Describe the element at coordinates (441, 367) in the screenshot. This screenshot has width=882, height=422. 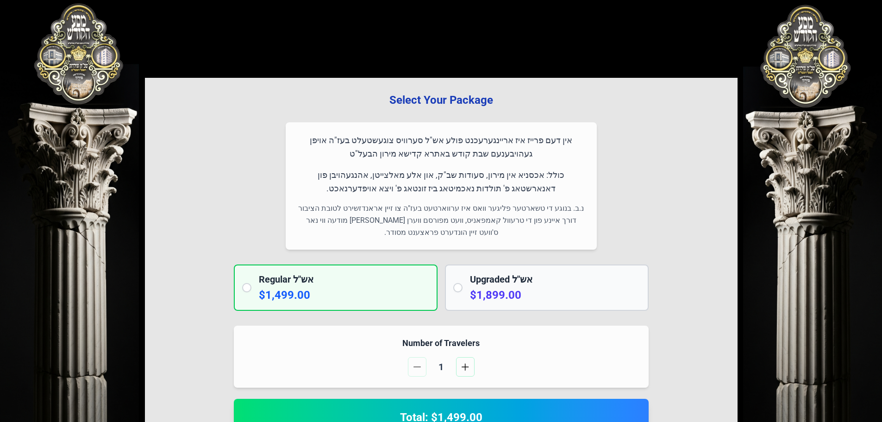
I see `span: 1` at that location.